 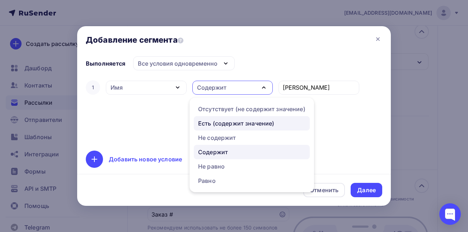 What do you see at coordinates (251, 145) in the screenshot?
I see `ul: Содержит` at bounding box center [251, 145].